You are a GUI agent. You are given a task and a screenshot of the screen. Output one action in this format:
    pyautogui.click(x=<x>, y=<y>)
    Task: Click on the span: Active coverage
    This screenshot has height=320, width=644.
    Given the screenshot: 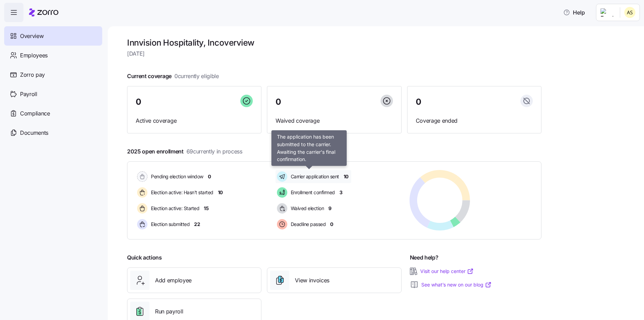 What is the action you would take?
    pyautogui.click(x=194, y=121)
    